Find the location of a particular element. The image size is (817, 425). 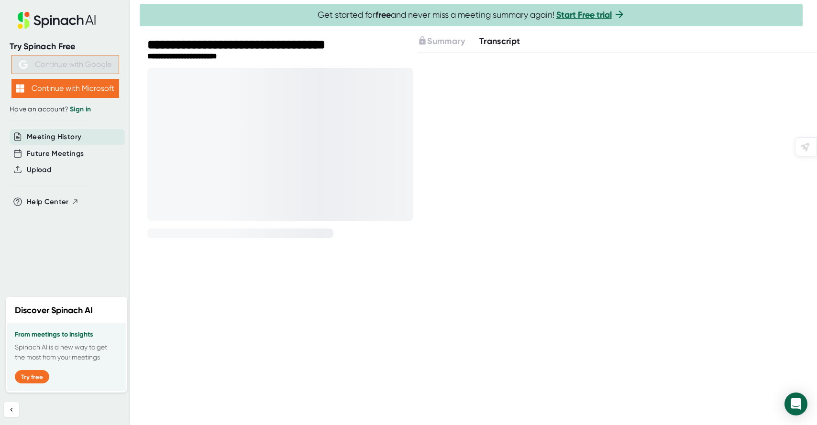

div: Upgrade to access is located at coordinates (448, 41).